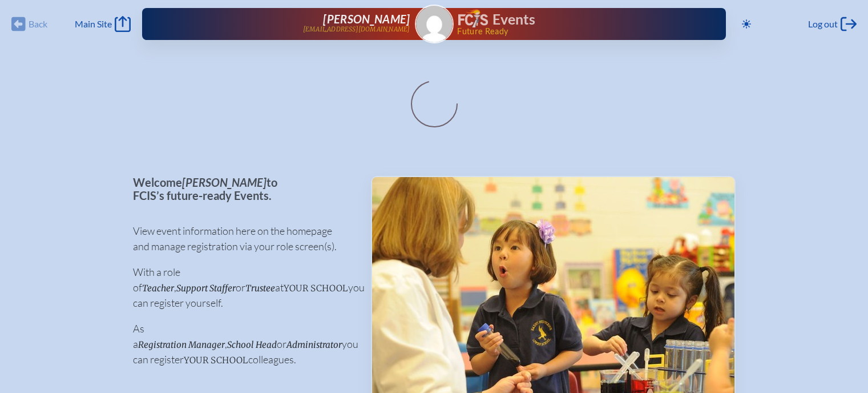  I want to click on span: School Head, so click(252, 344).